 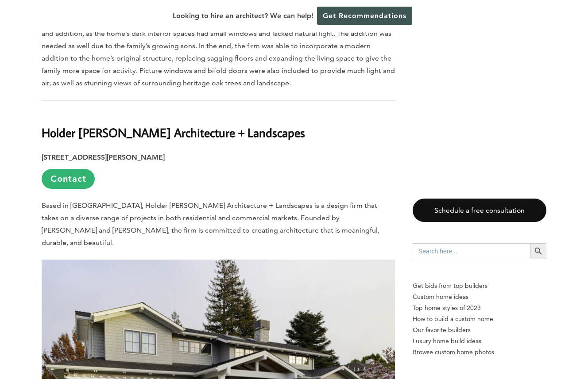 What do you see at coordinates (479, 286) in the screenshot?
I see `p: Get bids from top builders` at bounding box center [479, 286].